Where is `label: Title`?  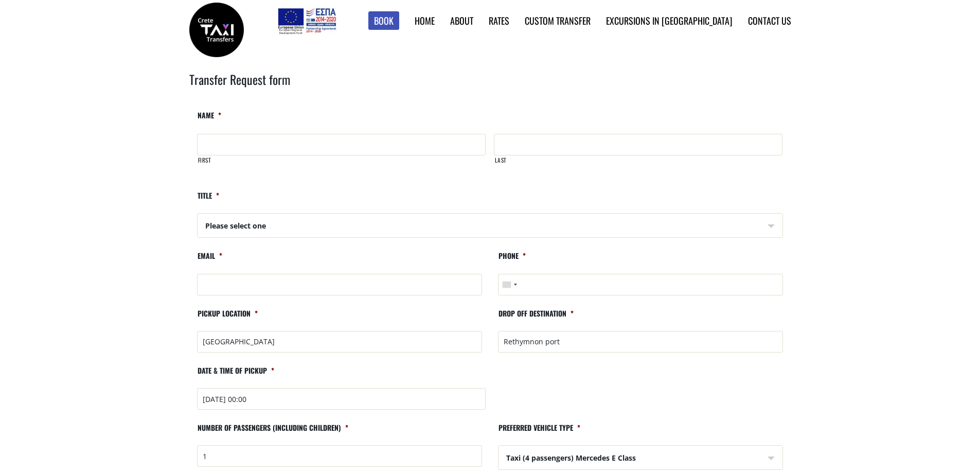
label: Title is located at coordinates (208, 200).